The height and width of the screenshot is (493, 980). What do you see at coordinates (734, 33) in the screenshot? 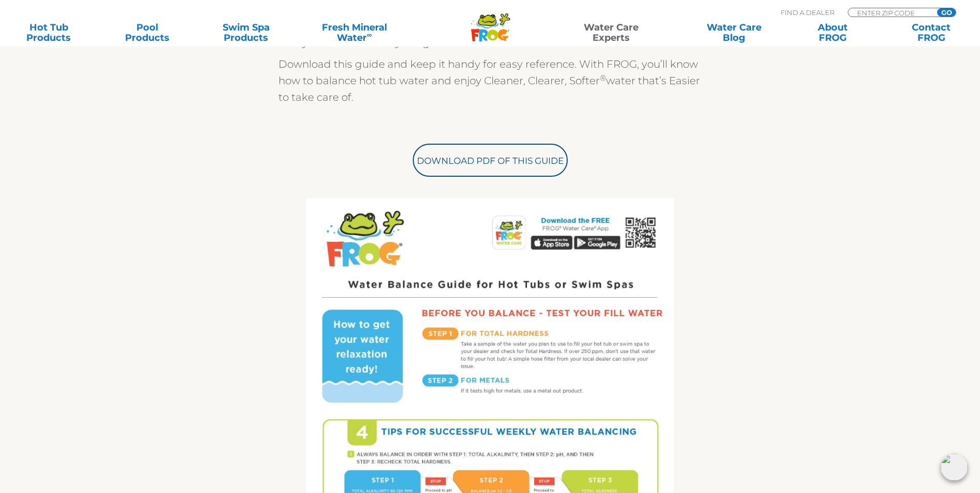
I see `a: Water CareBlog` at bounding box center [734, 33].